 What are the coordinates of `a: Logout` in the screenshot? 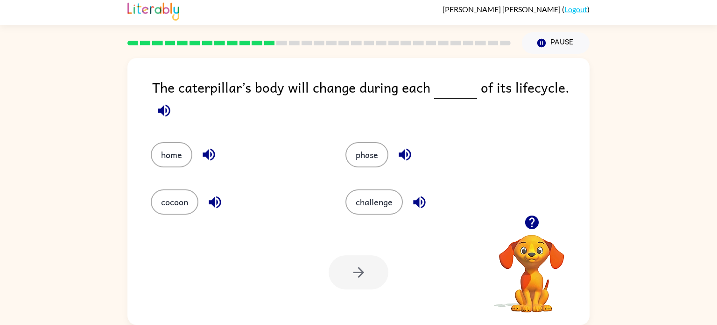 It's located at (576, 9).